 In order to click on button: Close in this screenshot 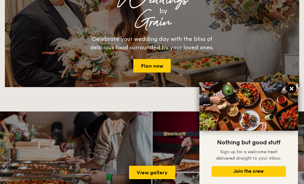, I will do `click(291, 88)`.